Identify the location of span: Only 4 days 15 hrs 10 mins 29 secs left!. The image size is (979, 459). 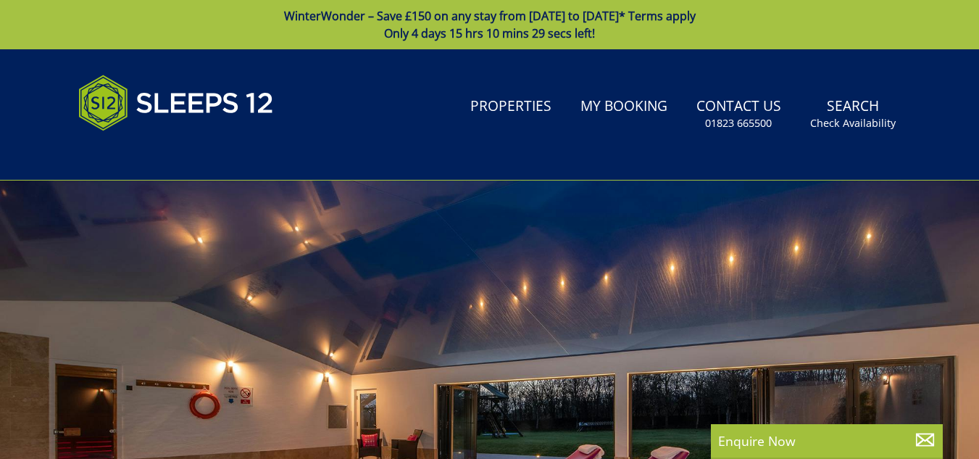
(489, 33).